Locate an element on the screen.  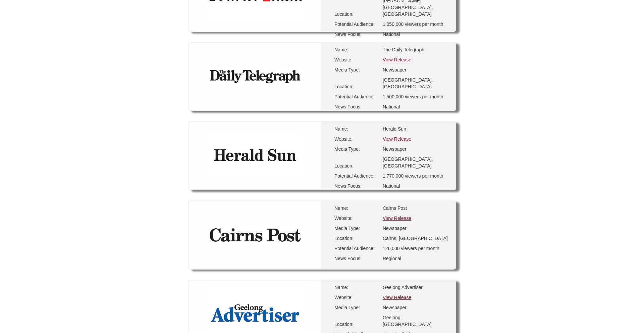
div: 126,000 viewers per month is located at coordinates (416, 248).